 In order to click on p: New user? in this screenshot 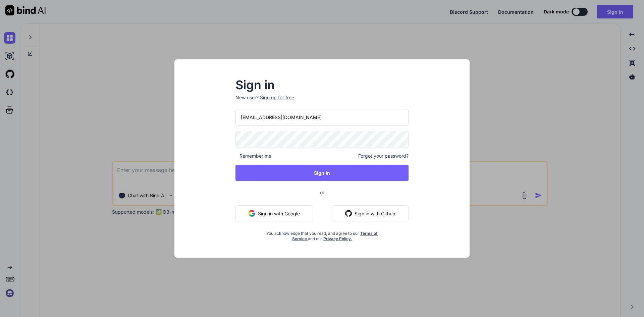, I will do `click(322, 102)`.